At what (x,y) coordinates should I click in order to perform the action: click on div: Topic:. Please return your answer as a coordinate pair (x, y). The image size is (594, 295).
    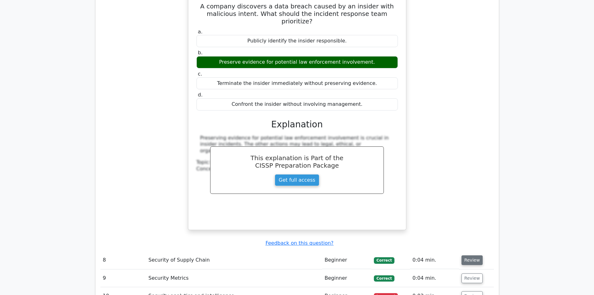
    Looking at the image, I should click on (297, 162).